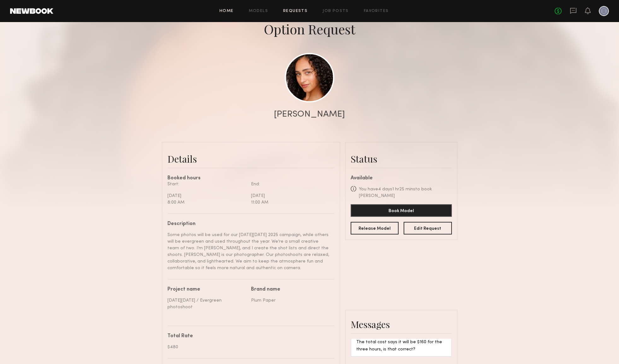 The image size is (619, 364). What do you see at coordinates (248, 336) in the screenshot?
I see `div: Total Rate` at bounding box center [248, 336].